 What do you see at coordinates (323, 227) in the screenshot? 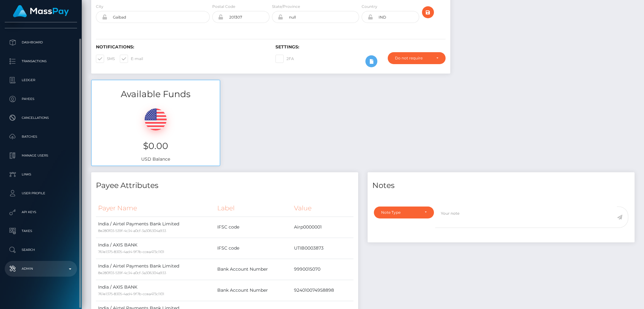
I see `td: Airp0000001` at bounding box center [323, 227].